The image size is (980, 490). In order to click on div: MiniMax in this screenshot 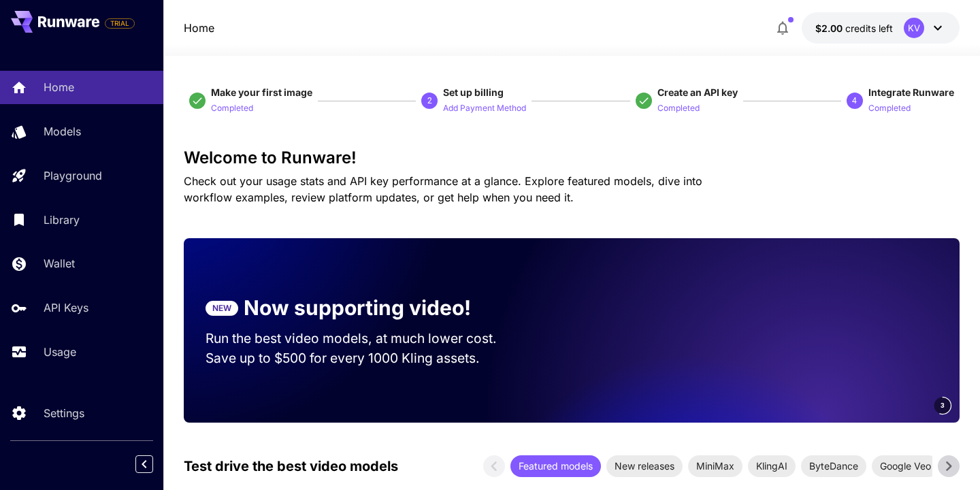, I will do `click(715, 466)`.